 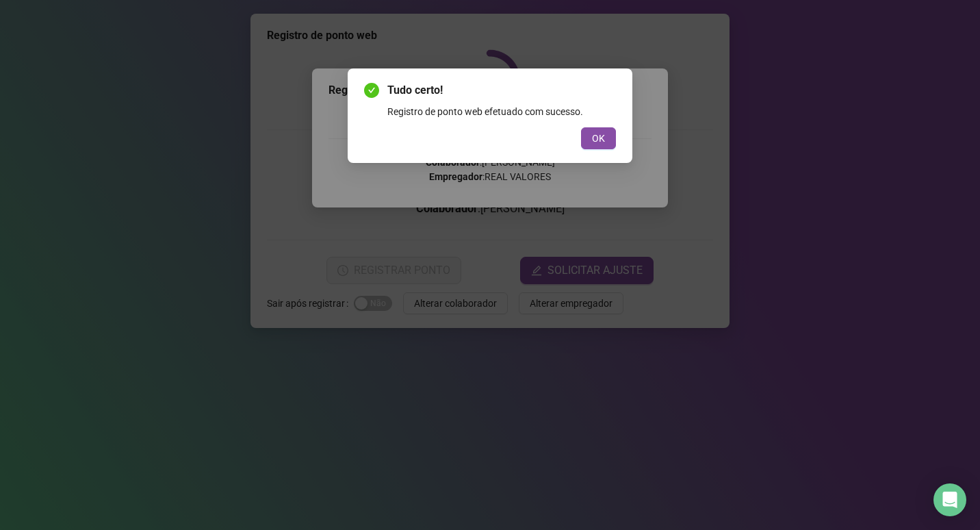 I want to click on button: OK, so click(x=598, y=139).